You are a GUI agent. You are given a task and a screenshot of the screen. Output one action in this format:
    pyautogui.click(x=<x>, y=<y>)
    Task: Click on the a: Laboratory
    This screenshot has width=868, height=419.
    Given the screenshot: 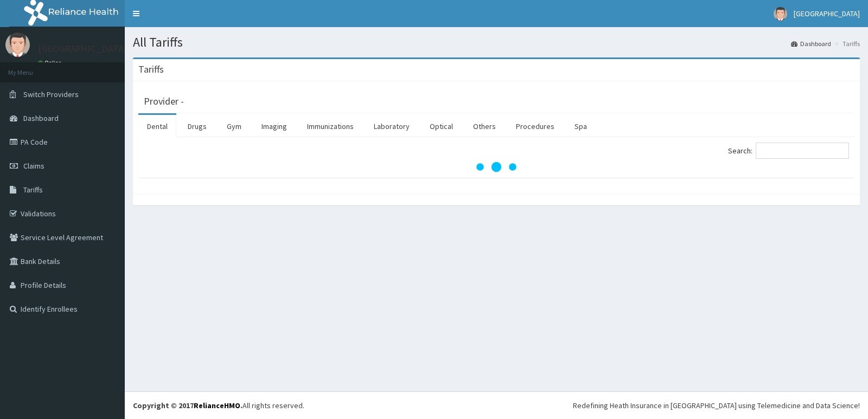 What is the action you would take?
    pyautogui.click(x=392, y=126)
    